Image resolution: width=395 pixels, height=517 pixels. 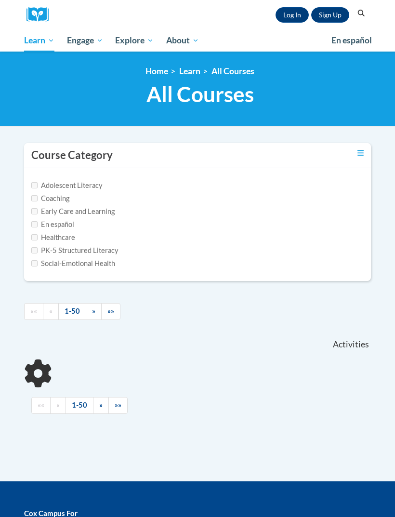 I want to click on label: Coaching, so click(x=50, y=198).